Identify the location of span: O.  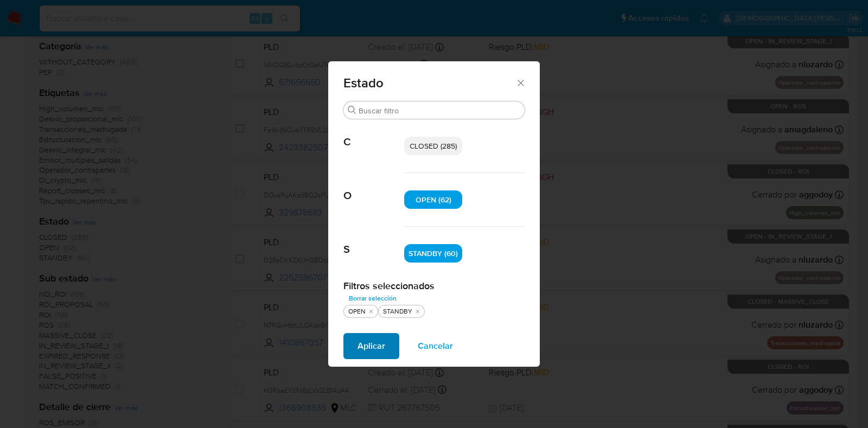
(374, 188).